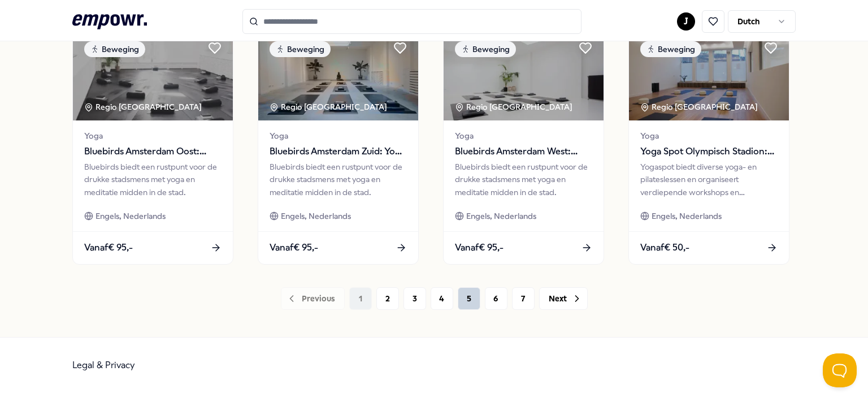 This screenshot has width=868, height=393. What do you see at coordinates (338, 152) in the screenshot?
I see `span: Bluebirds Amsterdam Zuid: Yoga & Welzijn` at bounding box center [338, 152].